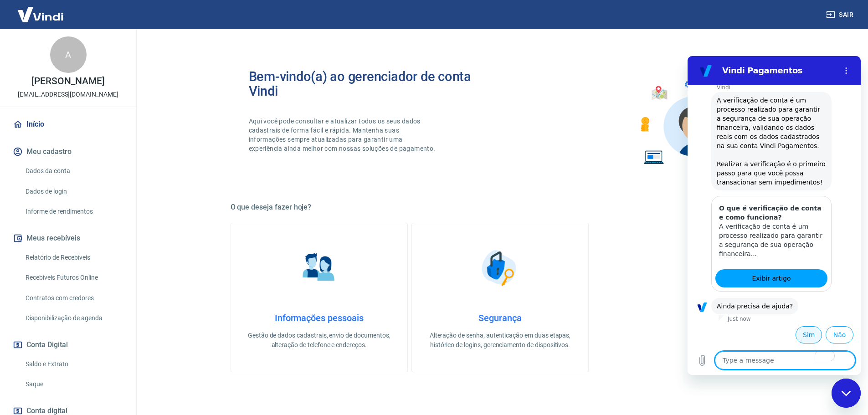  Describe the element at coordinates (499, 297) in the screenshot. I see `a: SegurançaSegurançaAlteração de senha, autenticação em duas etapas, histórico de logins, gerenciam...` at that location.